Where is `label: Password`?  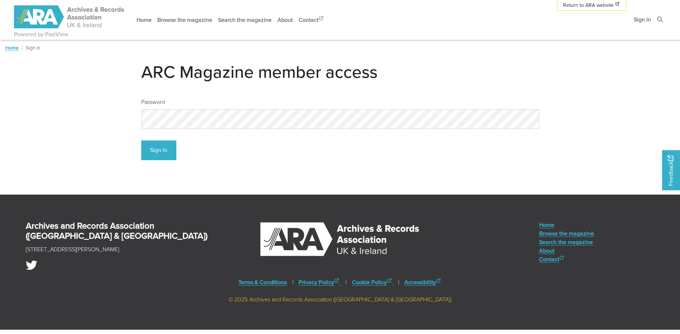
label: Password is located at coordinates (153, 102).